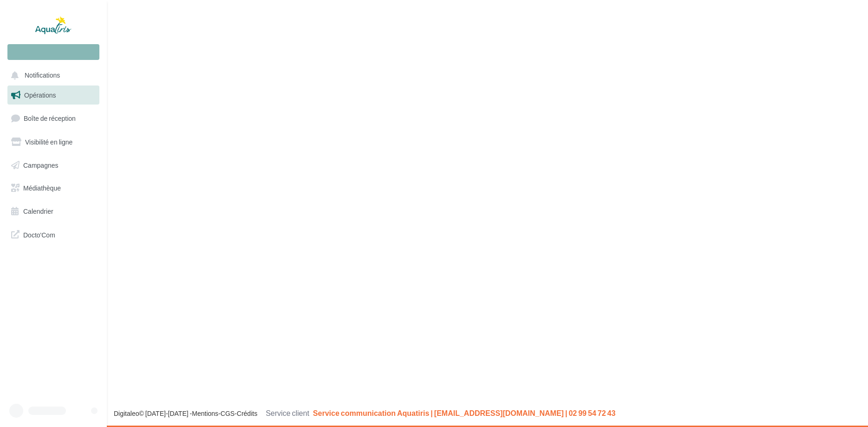 This screenshot has width=868, height=427. Describe the element at coordinates (53, 211) in the screenshot. I see `a: Calendrier` at that location.